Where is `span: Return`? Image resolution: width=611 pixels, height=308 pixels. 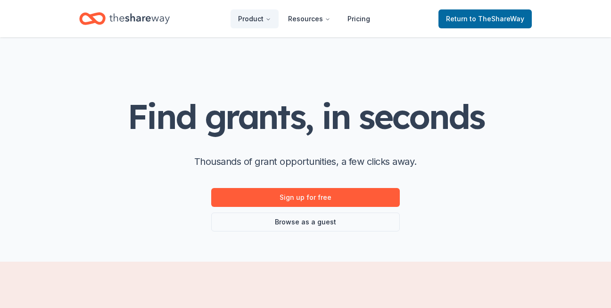
span: Return is located at coordinates (485, 19).